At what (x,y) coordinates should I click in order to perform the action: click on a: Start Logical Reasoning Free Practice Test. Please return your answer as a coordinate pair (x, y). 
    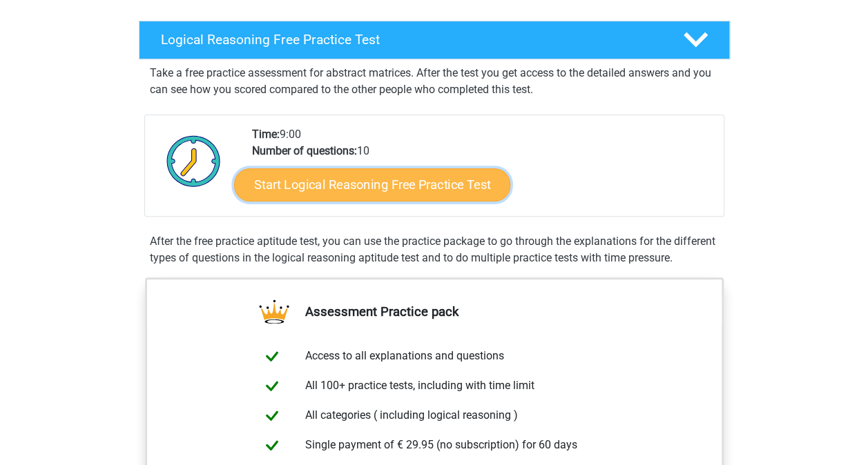
    Looking at the image, I should click on (372, 184).